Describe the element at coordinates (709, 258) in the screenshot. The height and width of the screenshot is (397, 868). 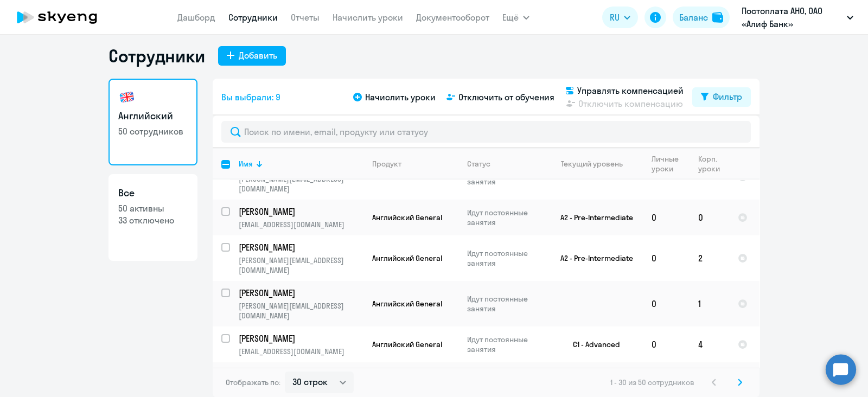
I see `td: 2` at that location.